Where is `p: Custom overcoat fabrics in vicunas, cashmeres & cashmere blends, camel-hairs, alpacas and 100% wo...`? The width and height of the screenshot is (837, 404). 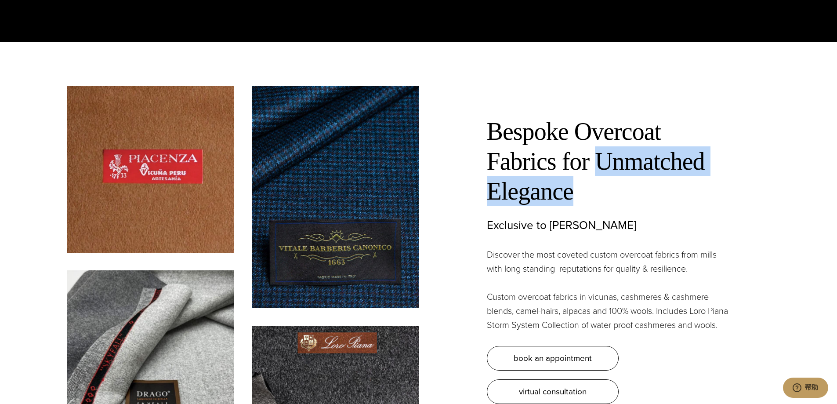 p: Custom overcoat fabrics in vicunas, cashmeres & cashmere blends, camel-hairs, alpacas and 100% wo... is located at coordinates (610, 311).